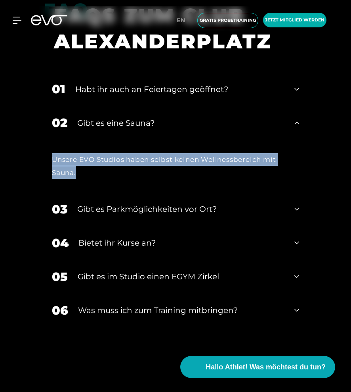 Image resolution: width=351 pixels, height=392 pixels. I want to click on button: Hallo Athlet! Was möchtest du tun?, so click(258, 367).